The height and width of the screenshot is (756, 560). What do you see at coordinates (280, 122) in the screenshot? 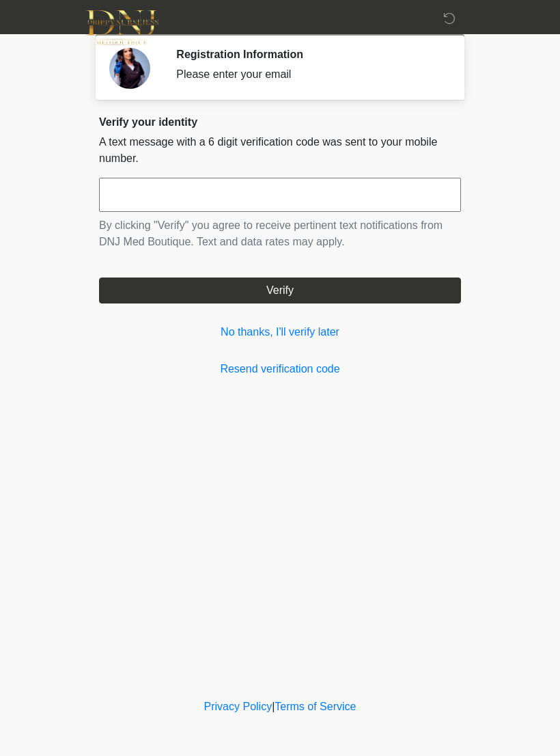
I see `h2: Verify your identity` at bounding box center [280, 122].